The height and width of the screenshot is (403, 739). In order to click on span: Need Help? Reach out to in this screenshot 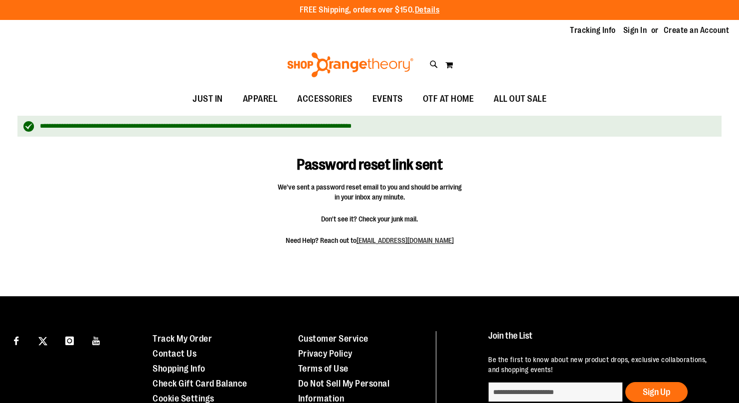, I will do `click(370, 240)`.